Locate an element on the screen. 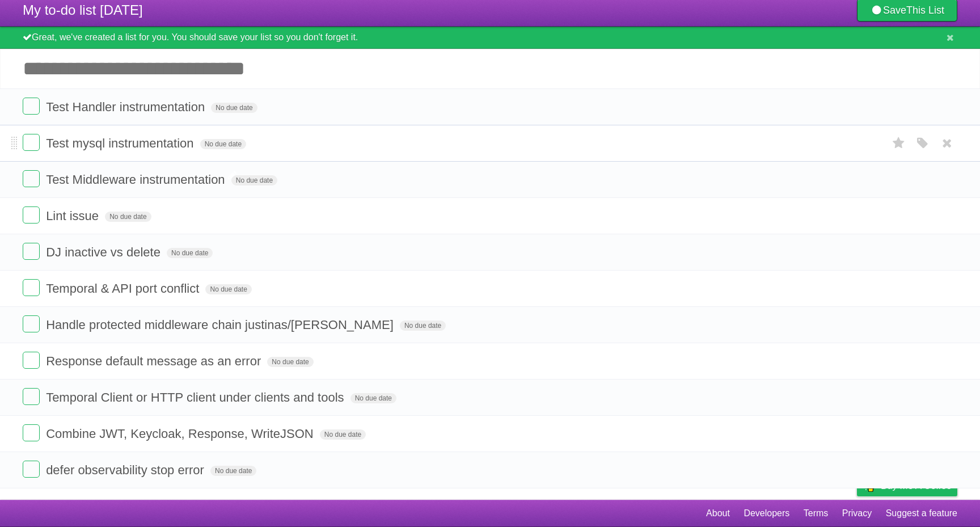 The width and height of the screenshot is (980, 527). span: Lint issue is located at coordinates (74, 215).